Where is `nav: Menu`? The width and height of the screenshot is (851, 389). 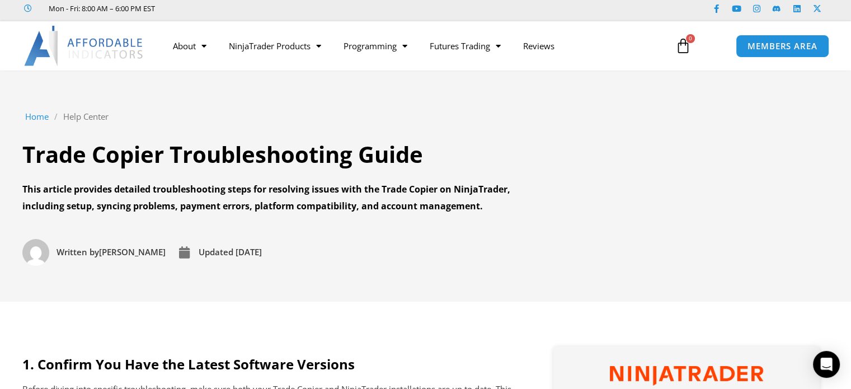 nav: Menu is located at coordinates (413, 46).